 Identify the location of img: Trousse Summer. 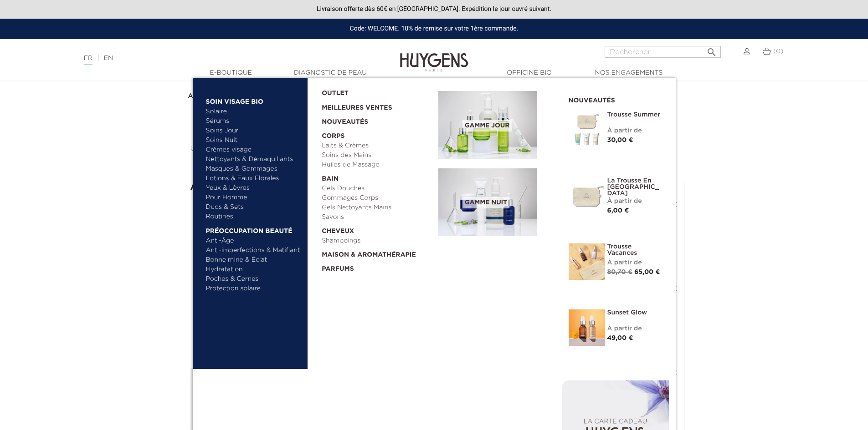
(587, 130).